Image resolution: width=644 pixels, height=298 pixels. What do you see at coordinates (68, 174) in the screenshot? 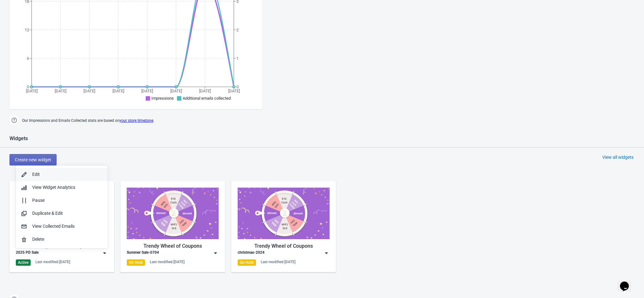
I see `div: Edit` at bounding box center [68, 174].